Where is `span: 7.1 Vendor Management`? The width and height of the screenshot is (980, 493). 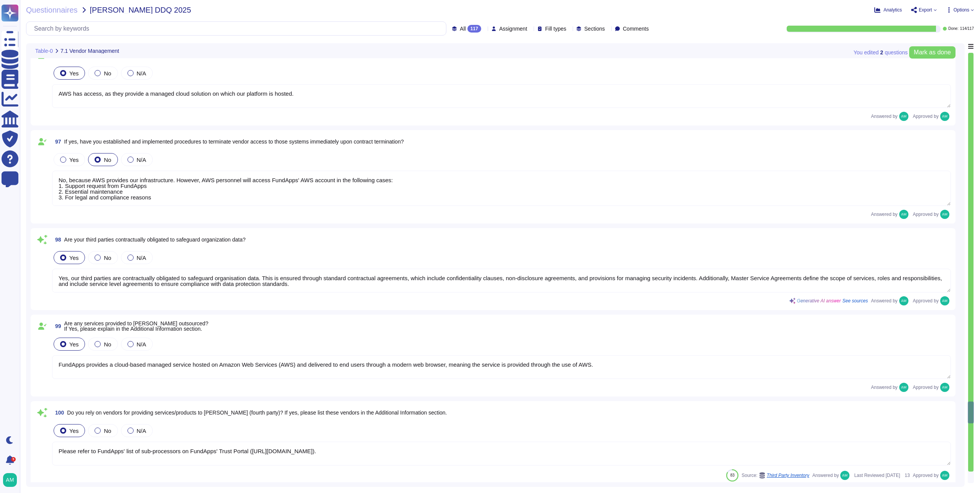 span: 7.1 Vendor Management is located at coordinates (89, 51).